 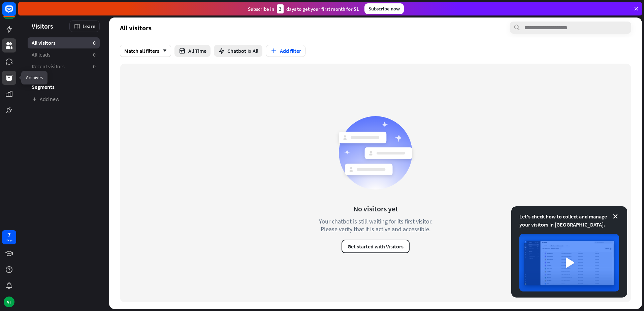 What do you see at coordinates (9, 302) in the screenshot?
I see `div: VT` at bounding box center [9, 302].